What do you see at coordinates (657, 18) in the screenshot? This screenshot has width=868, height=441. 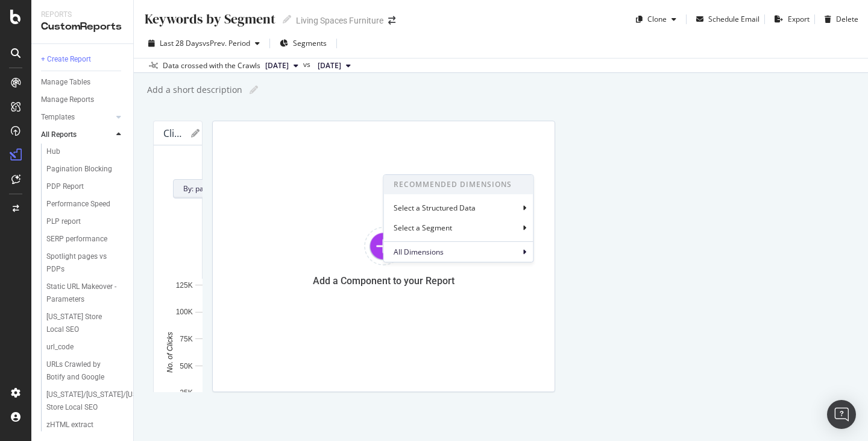 I see `div: Clone` at bounding box center [657, 18].